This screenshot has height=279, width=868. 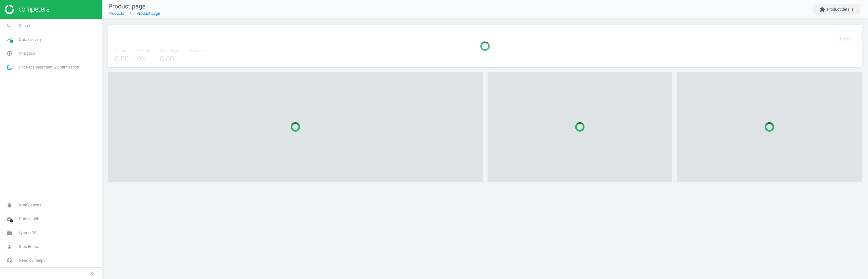 I want to click on span: Product page, so click(x=127, y=6).